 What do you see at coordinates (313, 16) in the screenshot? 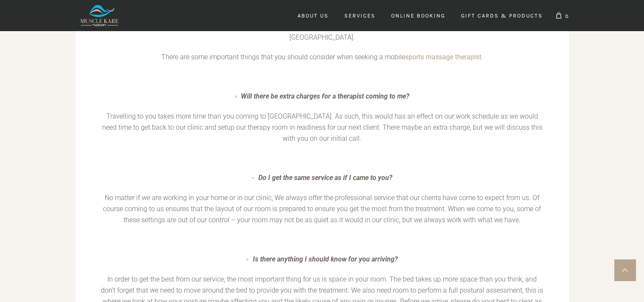
I see `span: About Us` at bounding box center [313, 16].